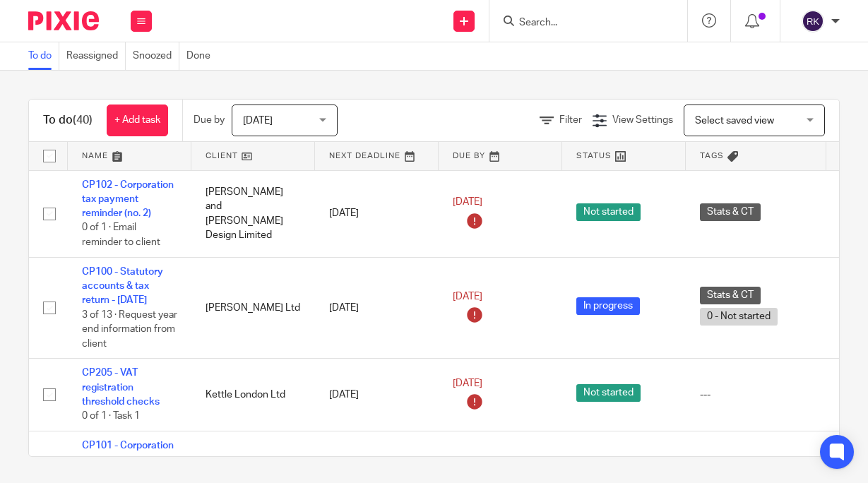 This screenshot has height=483, width=868. Describe the element at coordinates (128, 199) in the screenshot. I see `a: CP102 - Corporation tax payment reminder (no. 2)` at that location.